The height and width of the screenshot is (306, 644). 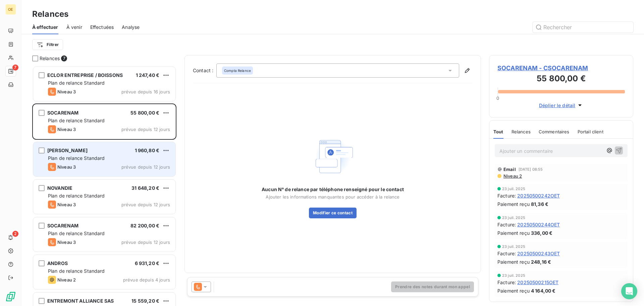 What do you see at coordinates (146, 92) in the screenshot?
I see `span: prévue depuis 16 jours` at bounding box center [146, 92].